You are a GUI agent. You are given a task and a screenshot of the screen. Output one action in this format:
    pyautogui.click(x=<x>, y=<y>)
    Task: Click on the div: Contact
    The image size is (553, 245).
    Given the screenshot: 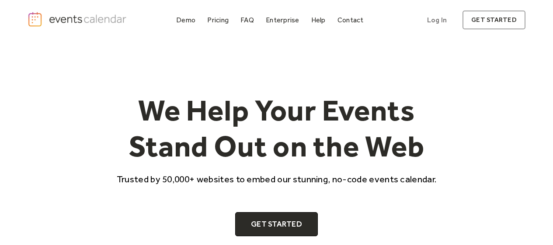 What is the action you would take?
    pyautogui.click(x=351, y=20)
    